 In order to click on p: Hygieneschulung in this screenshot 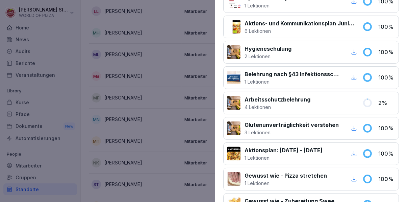, I will do `click(268, 49)`.